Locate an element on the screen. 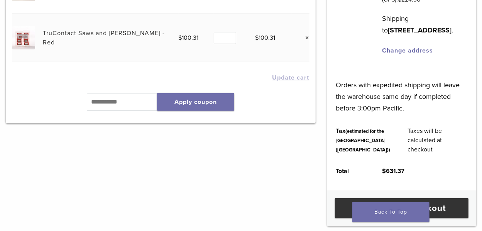 Image resolution: width=482 pixels, height=231 pixels. th: Tax is located at coordinates (363, 140).